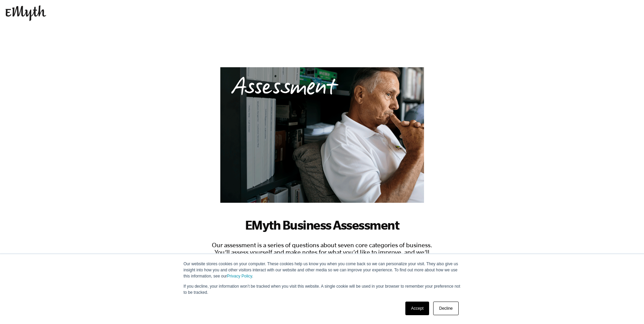 This screenshot has width=644, height=324. I want to click on a: Privacy Policy, so click(240, 276).